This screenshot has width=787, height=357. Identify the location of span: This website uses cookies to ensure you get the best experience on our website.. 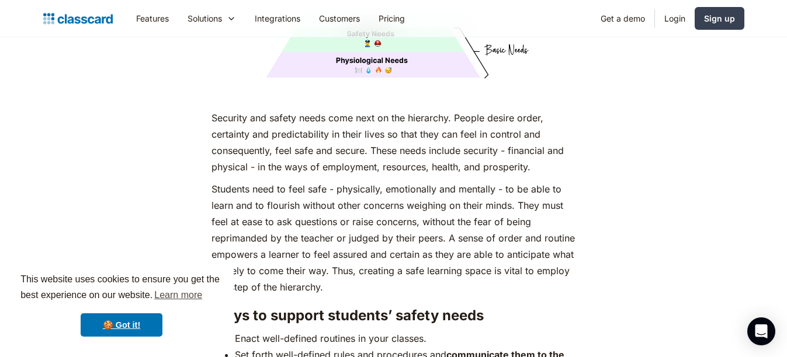
(121, 289).